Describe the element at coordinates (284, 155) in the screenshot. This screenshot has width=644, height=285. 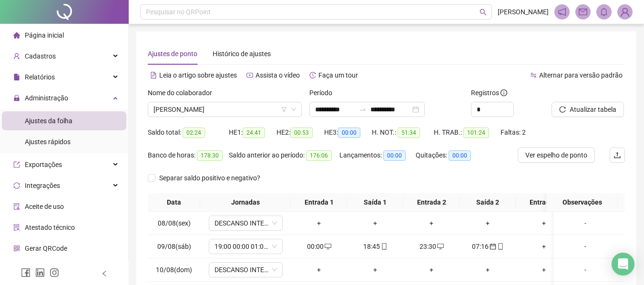
I see `div: Saldo anterior ao período:` at that location.